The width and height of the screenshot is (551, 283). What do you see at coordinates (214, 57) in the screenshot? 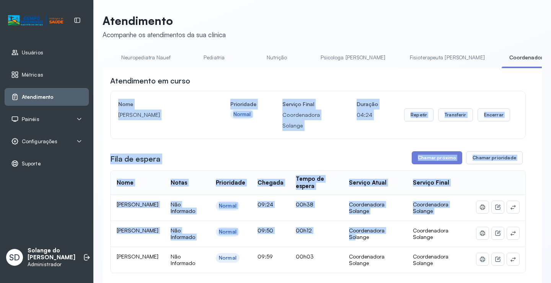
I see `a: Pediatria` at bounding box center [214, 57].